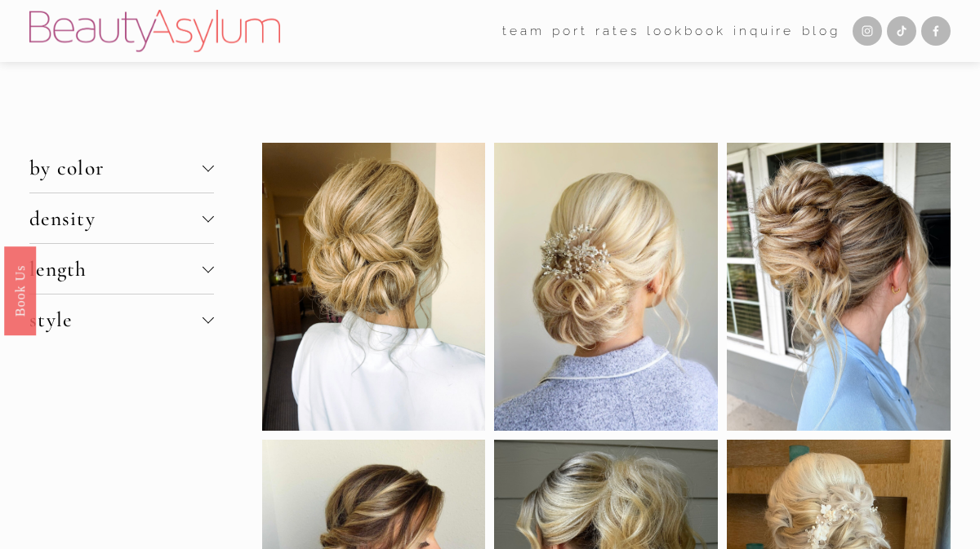 The image size is (980, 549). Describe the element at coordinates (936, 31) in the screenshot. I see `a: Facebook` at that location.